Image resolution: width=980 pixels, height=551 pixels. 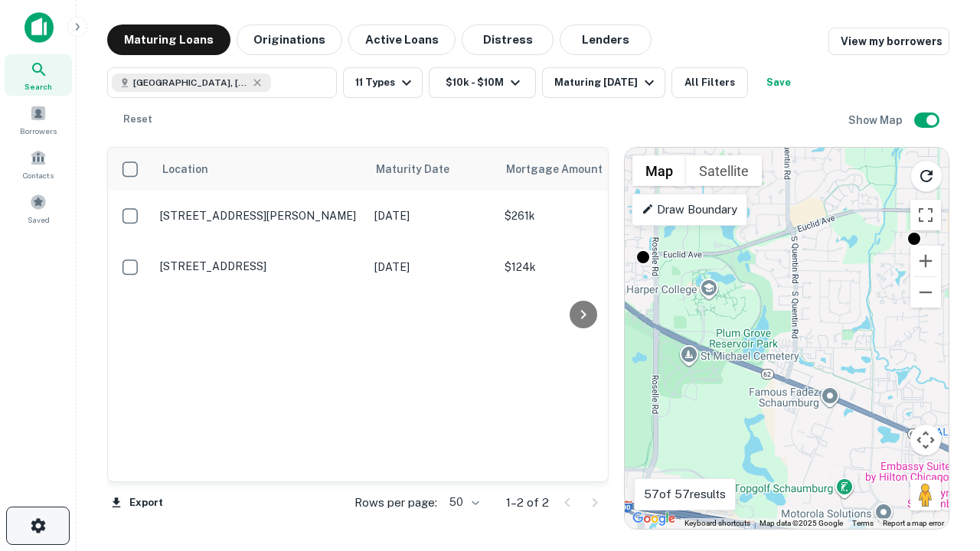 What do you see at coordinates (38, 87) in the screenshot?
I see `span: Search` at bounding box center [38, 87].